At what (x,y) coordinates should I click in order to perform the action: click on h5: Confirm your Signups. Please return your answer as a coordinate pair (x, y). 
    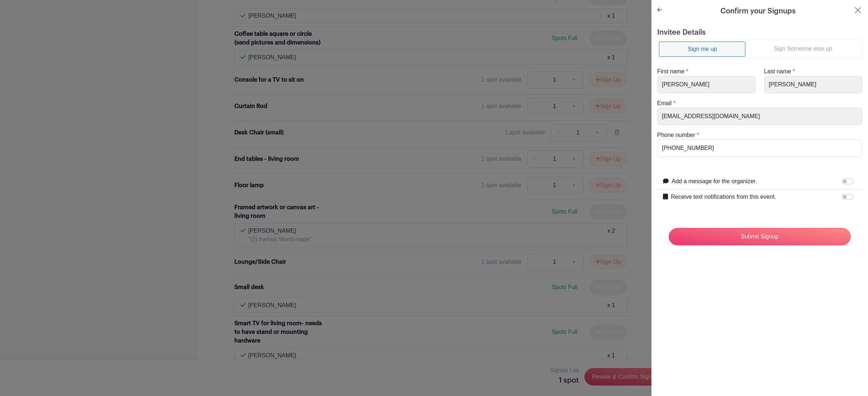
    Looking at the image, I should click on (757, 11).